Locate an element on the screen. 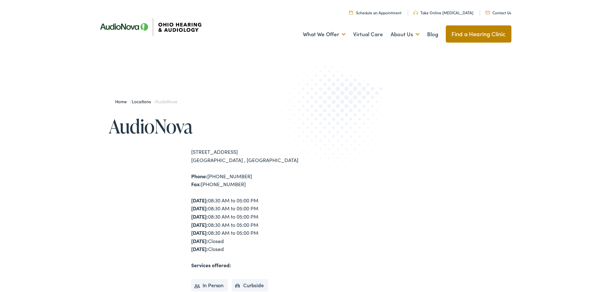  a: Find a Hearing Clinic is located at coordinates (479, 34).